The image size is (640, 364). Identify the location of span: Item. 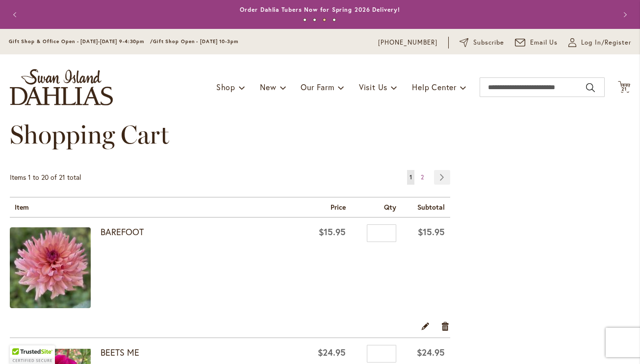
(21, 207).